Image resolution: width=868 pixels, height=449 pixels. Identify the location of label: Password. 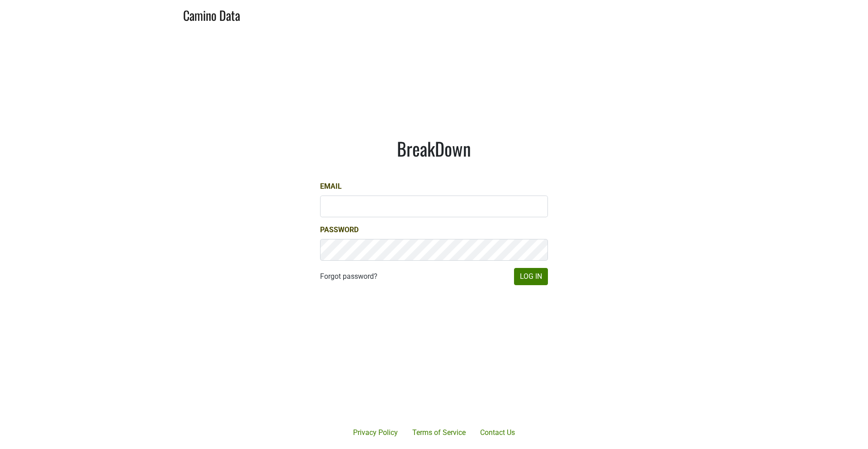
(339, 230).